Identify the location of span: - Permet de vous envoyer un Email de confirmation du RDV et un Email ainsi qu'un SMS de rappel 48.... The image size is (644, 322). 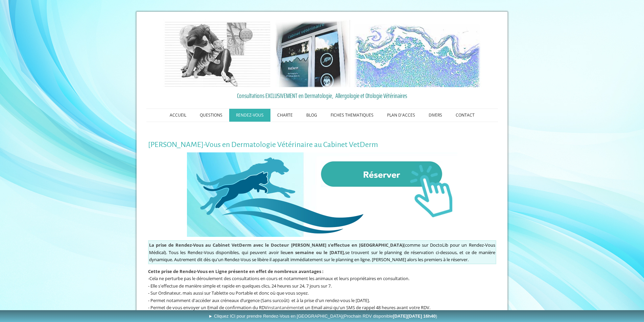
(289, 308).